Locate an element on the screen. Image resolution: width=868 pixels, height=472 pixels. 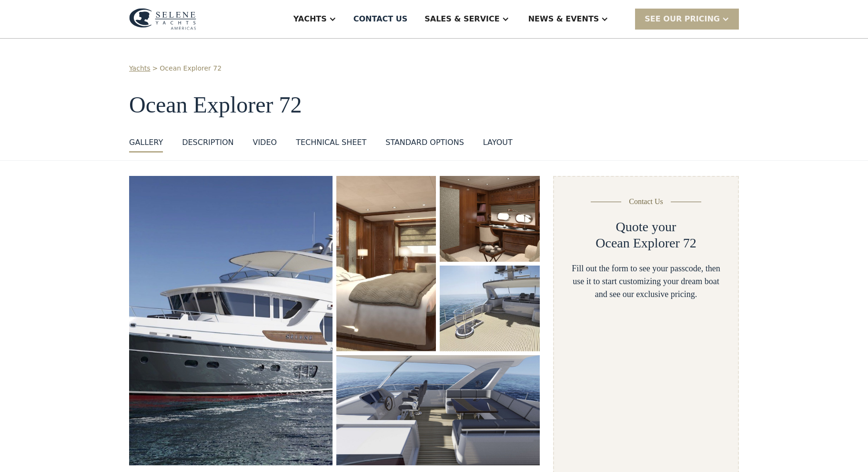
a: standard options is located at coordinates (425, 145).